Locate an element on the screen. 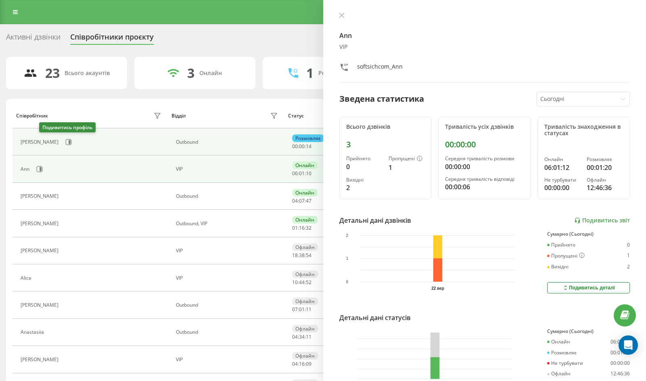 This screenshot has width=646, height=381. button: Подивитись деталі is located at coordinates (588, 288).